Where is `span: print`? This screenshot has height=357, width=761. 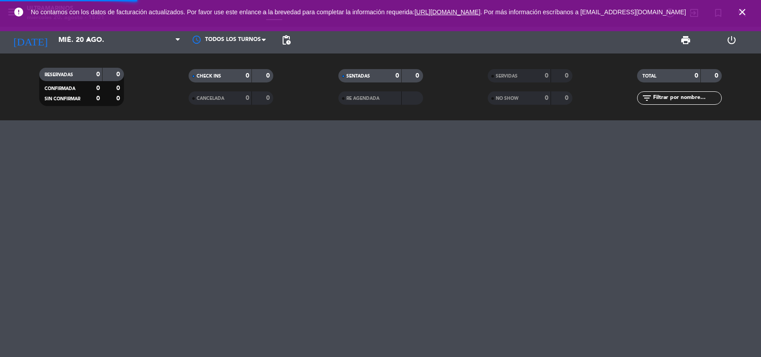 span: print is located at coordinates (685, 40).